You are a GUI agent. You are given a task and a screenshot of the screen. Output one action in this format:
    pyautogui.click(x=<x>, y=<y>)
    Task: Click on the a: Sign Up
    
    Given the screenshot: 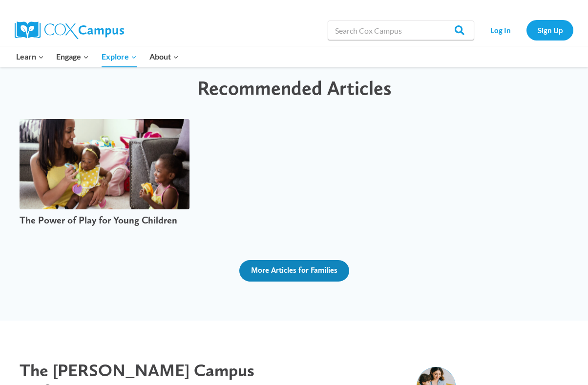 What is the action you would take?
    pyautogui.click(x=550, y=30)
    